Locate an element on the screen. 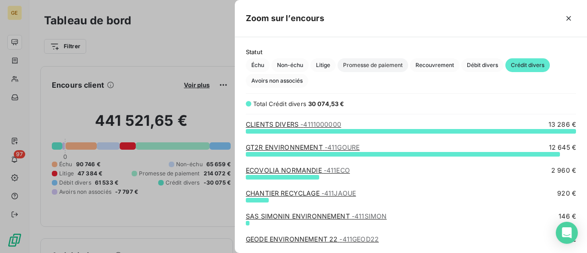 The height and width of the screenshot is (253, 587). span: - 411GOURE is located at coordinates (342, 147).